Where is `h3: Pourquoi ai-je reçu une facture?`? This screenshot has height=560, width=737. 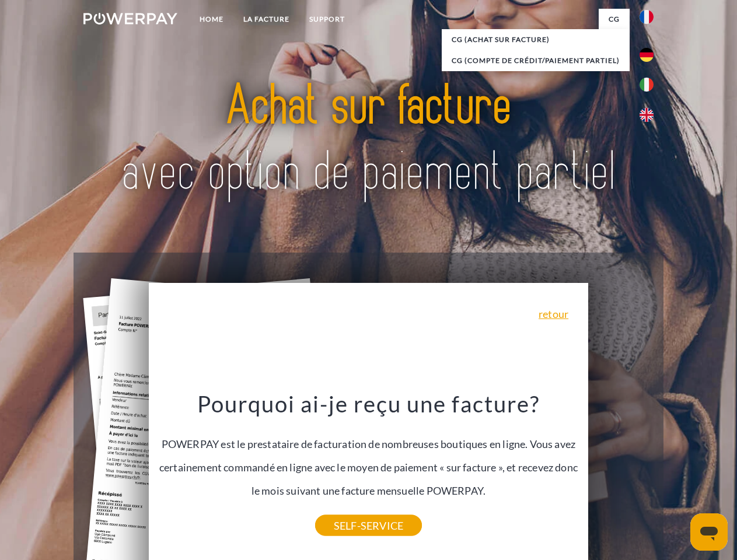 h3: Pourquoi ai-je reçu une facture? is located at coordinates (368, 403).